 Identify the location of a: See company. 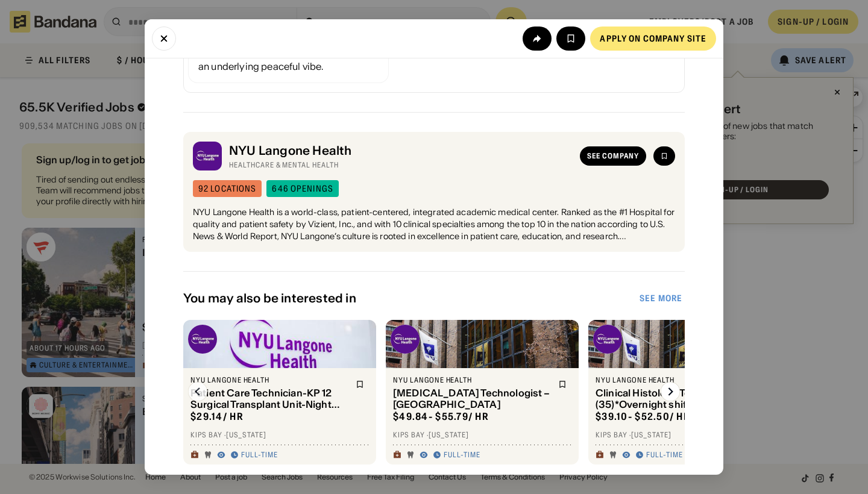
(613, 156).